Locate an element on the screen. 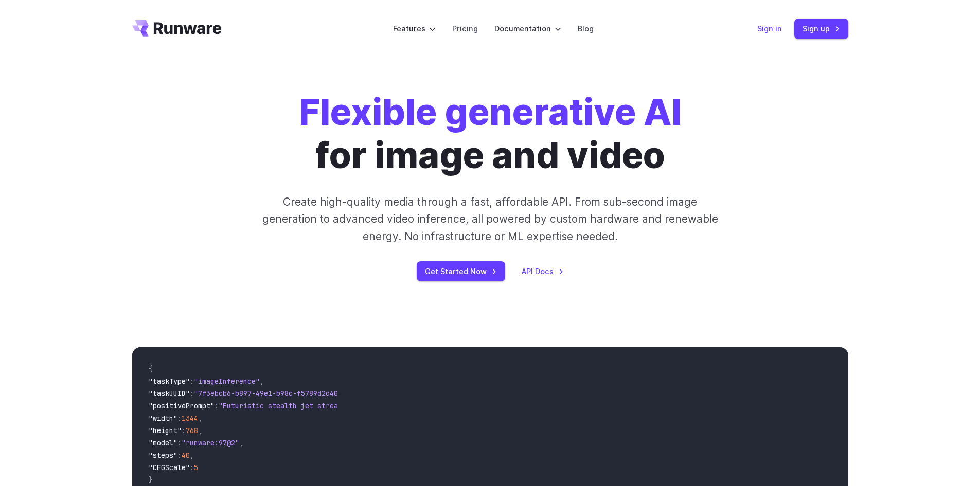 The height and width of the screenshot is (486, 980). span: "positivePrompt" is located at coordinates (182, 406).